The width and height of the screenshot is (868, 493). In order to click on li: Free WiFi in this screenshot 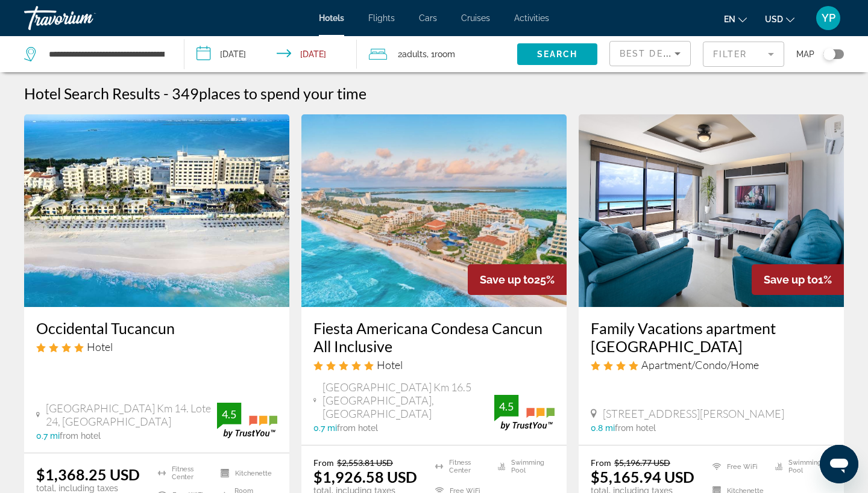, I will do `click(738, 467)`.